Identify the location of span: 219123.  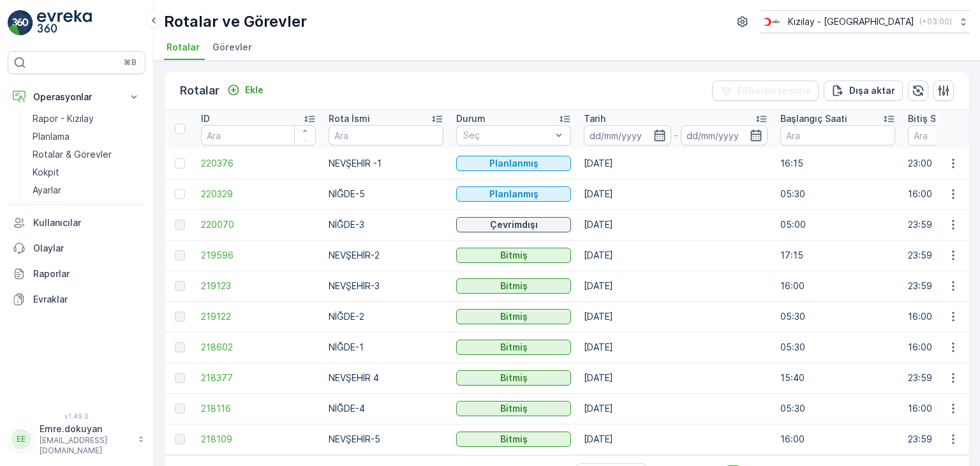
(259, 286).